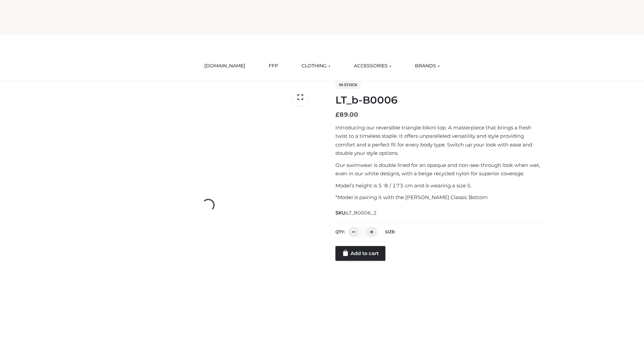 This screenshot has width=644, height=362. Describe the element at coordinates (373, 66) in the screenshot. I see `a: ACCESSORIES` at that location.